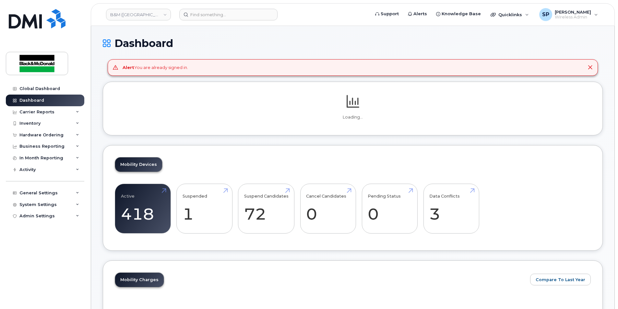  I want to click on a: Mobility Charges, so click(139, 280).